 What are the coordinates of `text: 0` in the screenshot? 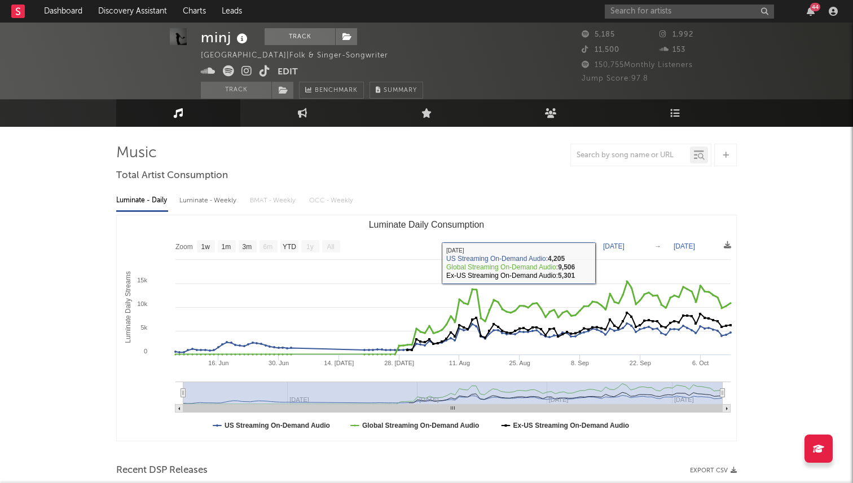 It's located at (146, 351).